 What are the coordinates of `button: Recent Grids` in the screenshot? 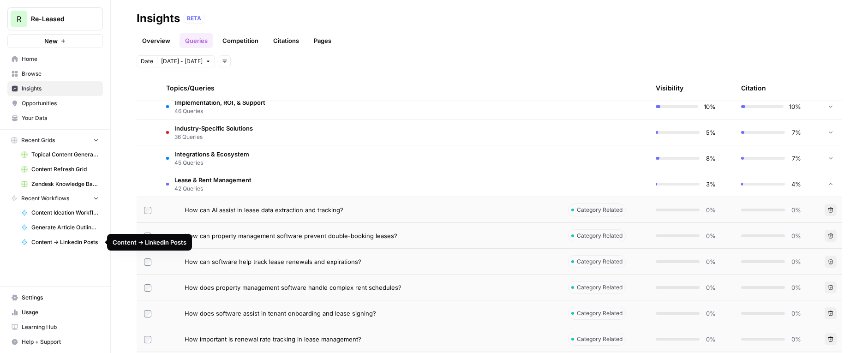 It's located at (55, 140).